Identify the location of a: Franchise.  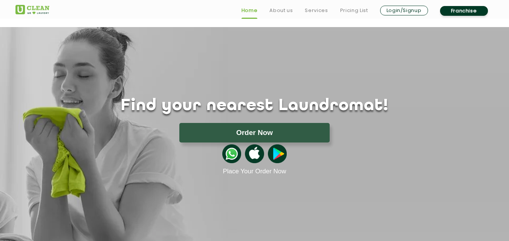
(464, 11).